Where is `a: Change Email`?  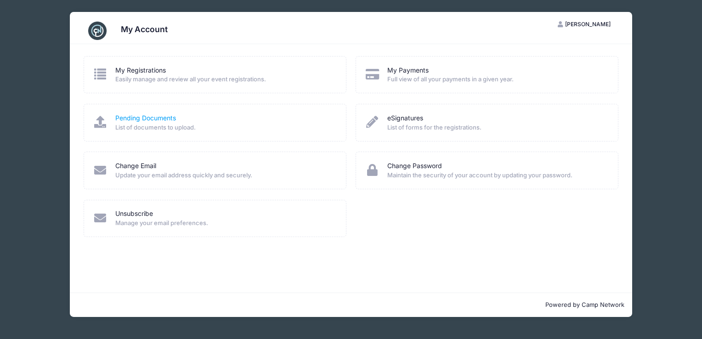 a: Change Email is located at coordinates (136, 166).